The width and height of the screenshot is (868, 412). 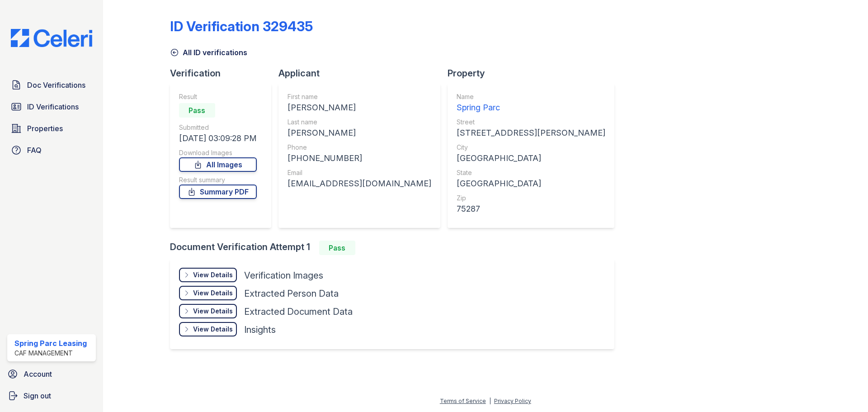 I want to click on span: Sign out, so click(x=37, y=396).